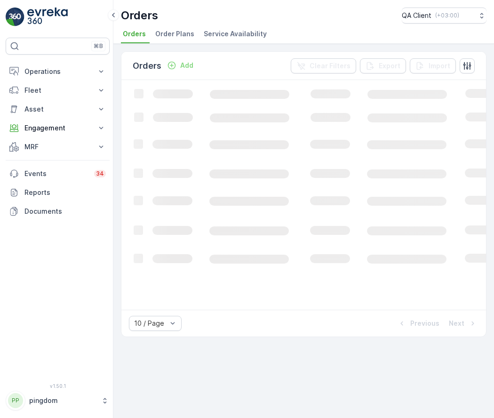  Describe the element at coordinates (98, 46) in the screenshot. I see `p: ⌘B` at that location.